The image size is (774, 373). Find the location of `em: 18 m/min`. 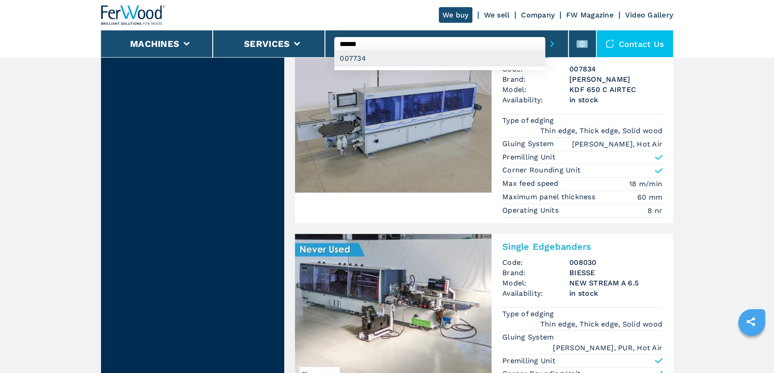

em: 18 m/min is located at coordinates (646, 184).